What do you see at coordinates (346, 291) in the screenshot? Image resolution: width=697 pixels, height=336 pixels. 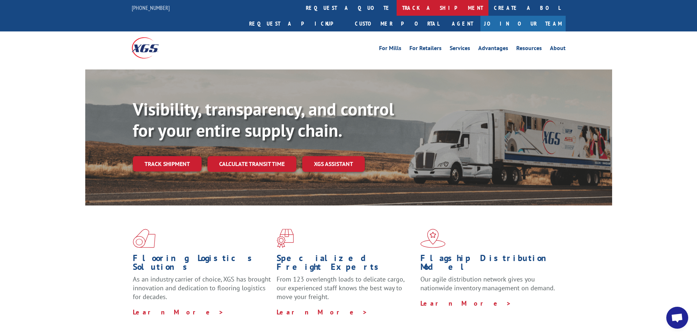 I see `p: From 123 overlength loads to delicate cargo, our experienced staff knows the best way to move you...` at bounding box center [346, 291].